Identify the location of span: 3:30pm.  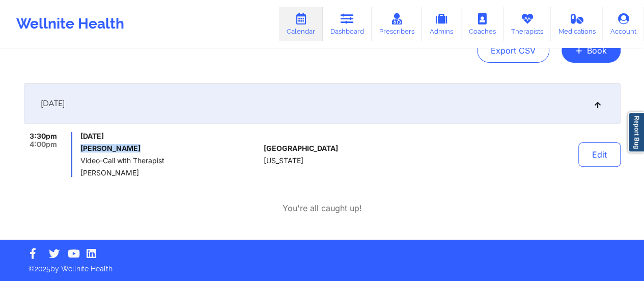
(43, 136).